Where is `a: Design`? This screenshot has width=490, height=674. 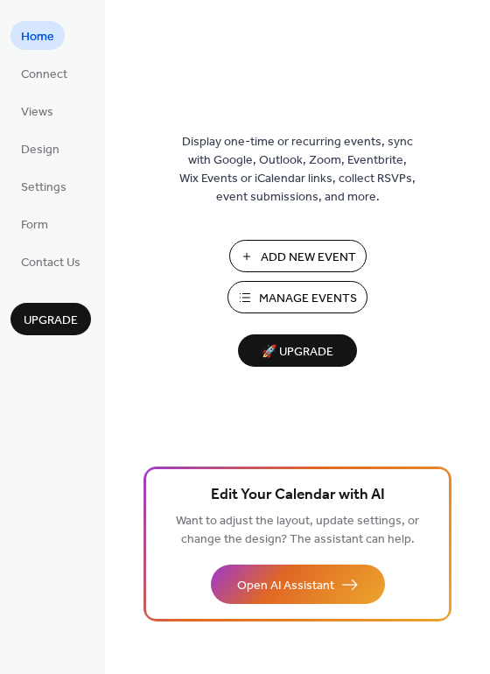
a: Design is located at coordinates (40, 148).